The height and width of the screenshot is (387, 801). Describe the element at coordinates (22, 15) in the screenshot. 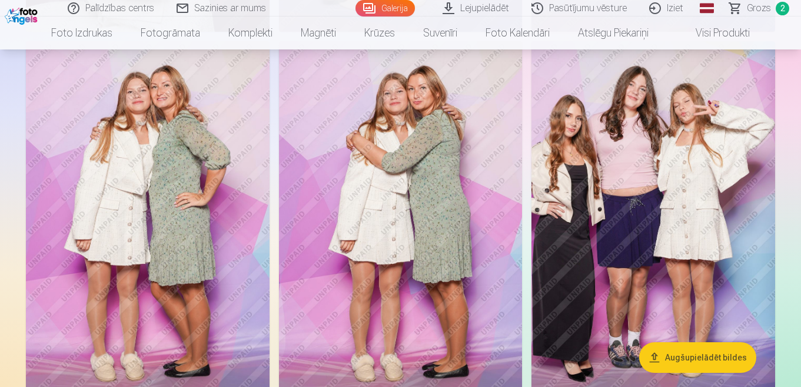

I see `img: /fa1` at that location.